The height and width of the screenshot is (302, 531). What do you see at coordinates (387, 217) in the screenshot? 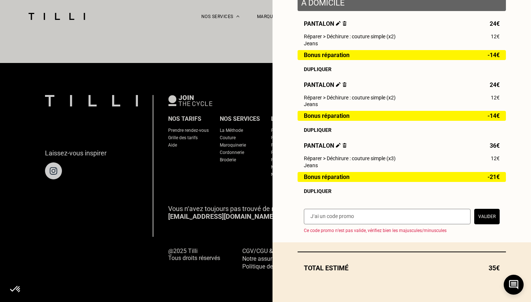
I see `input: J‘ai un code promo` at bounding box center [387, 217].